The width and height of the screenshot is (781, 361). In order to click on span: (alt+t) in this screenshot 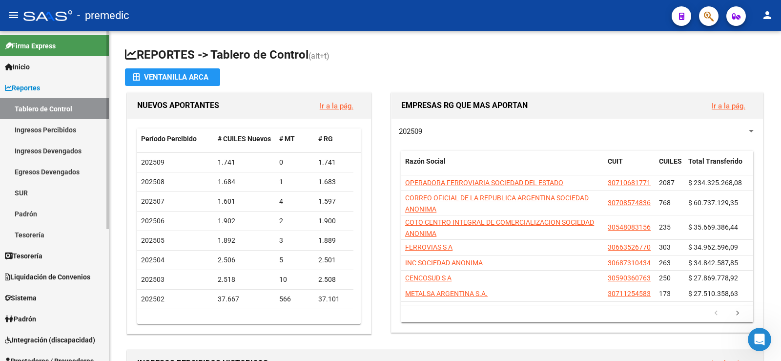, I will do `click(319, 56)`.